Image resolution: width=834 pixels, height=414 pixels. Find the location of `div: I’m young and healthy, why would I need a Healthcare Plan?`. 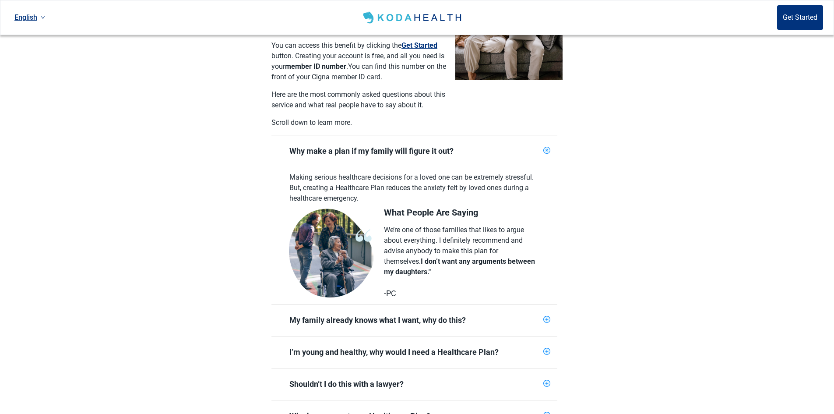

div: I’m young and healthy, why would I need a Healthcare Plan? is located at coordinates (414, 352).